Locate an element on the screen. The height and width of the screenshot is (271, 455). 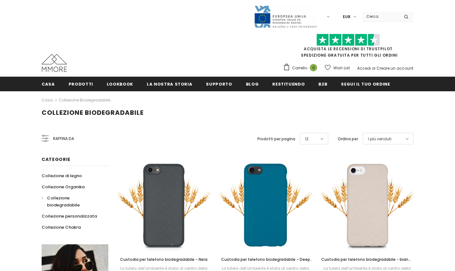
span: or is located at coordinates (373, 68).